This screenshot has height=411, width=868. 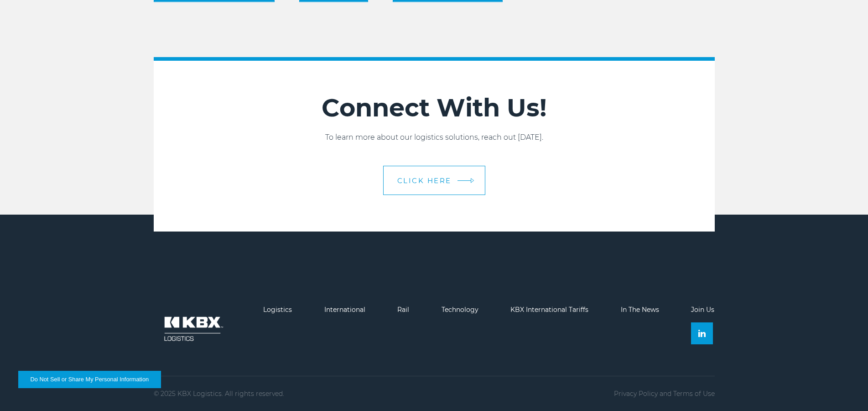 What do you see at coordinates (694, 393) in the screenshot?
I see `a: Terms of Use` at bounding box center [694, 393].